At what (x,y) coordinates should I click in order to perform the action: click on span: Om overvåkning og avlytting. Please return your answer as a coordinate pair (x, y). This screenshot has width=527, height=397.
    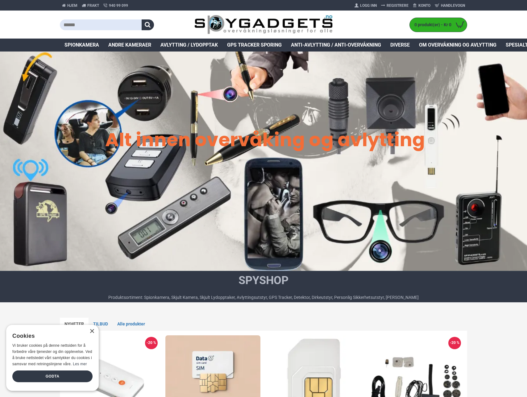
    Looking at the image, I should click on (457, 45).